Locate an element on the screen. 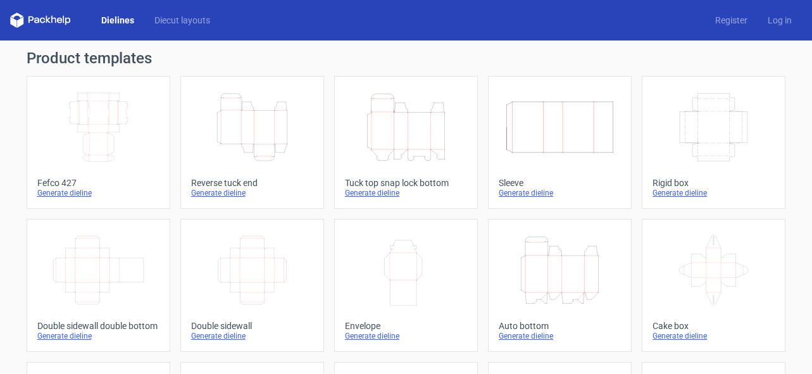 The height and width of the screenshot is (374, 812). a: Reverse tuck endGenerate dieline is located at coordinates (252, 142).